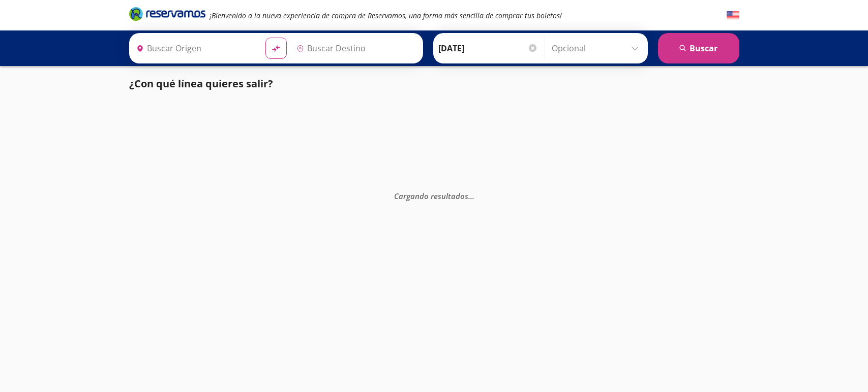  Describe the element at coordinates (699, 48) in the screenshot. I see `button: Buscar` at that location.